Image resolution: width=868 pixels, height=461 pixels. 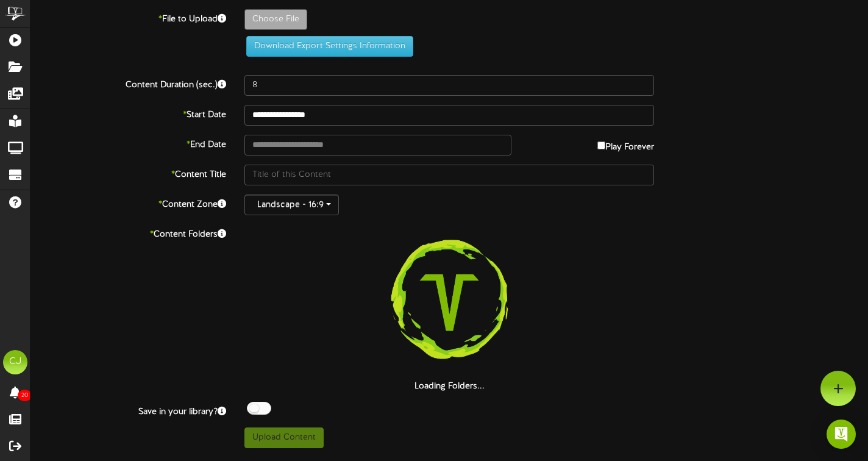 What do you see at coordinates (128, 142) in the screenshot?
I see `label: End Date` at bounding box center [128, 142].